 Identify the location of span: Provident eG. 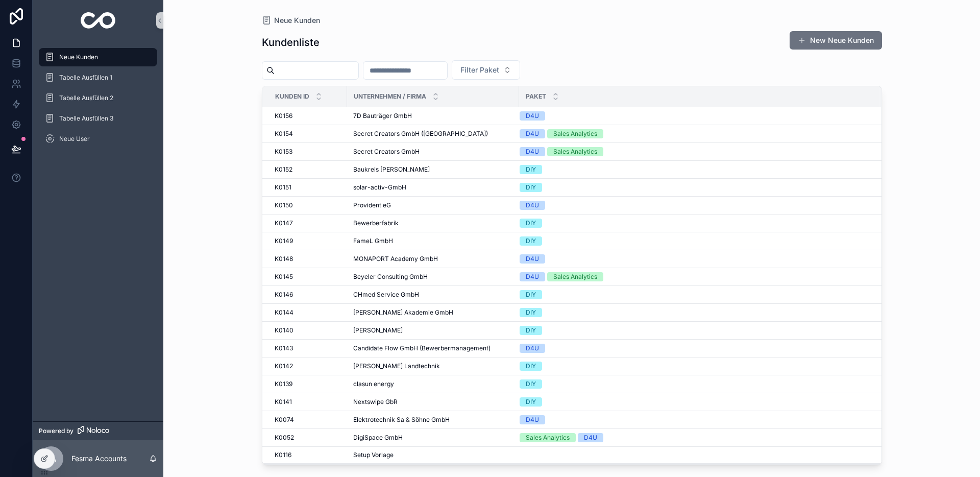
(372, 206).